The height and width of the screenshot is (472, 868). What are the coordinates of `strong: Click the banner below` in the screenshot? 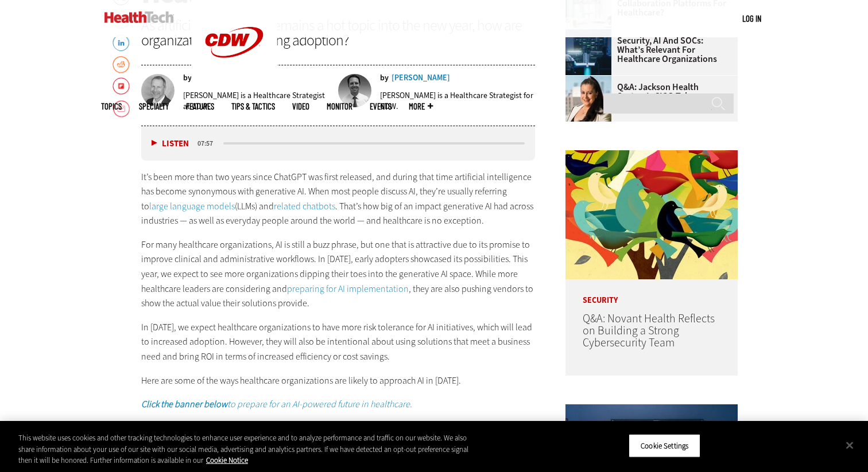 It's located at (184, 404).